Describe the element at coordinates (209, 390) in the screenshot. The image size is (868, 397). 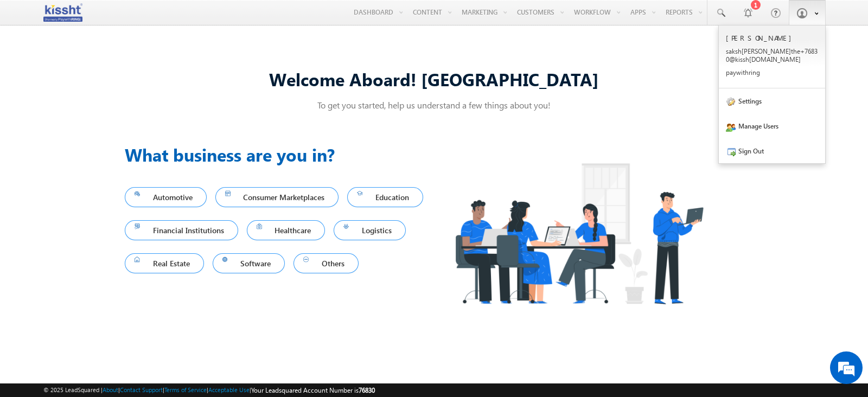
I see `span: © 2025 LeadSquared | | | | |` at that location.